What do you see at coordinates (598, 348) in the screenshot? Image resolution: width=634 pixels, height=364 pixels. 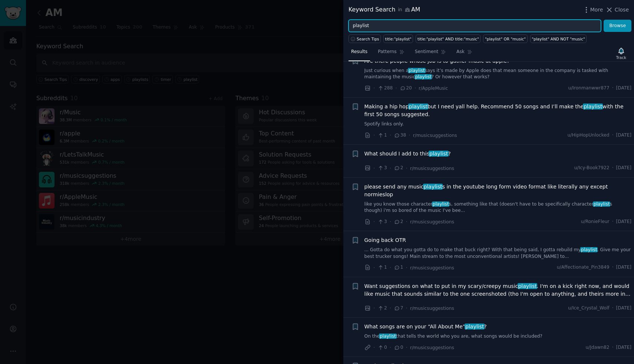 I see `span: u/Jdawn82` at bounding box center [598, 348].